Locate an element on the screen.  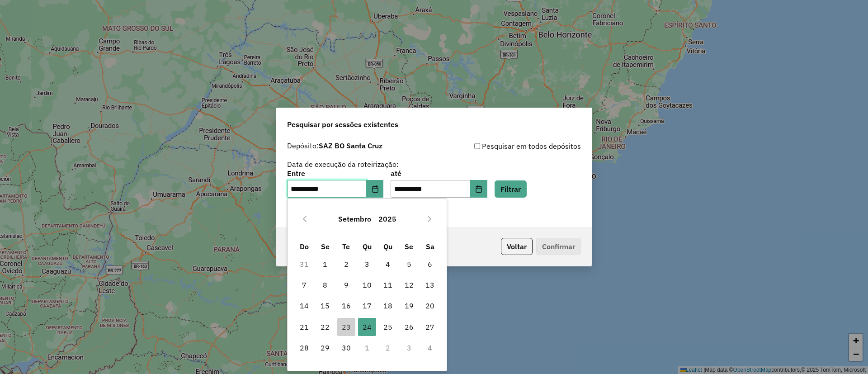
button: Filtrar is located at coordinates (510, 189).